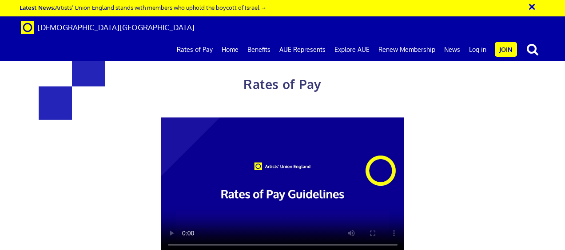  I want to click on a: Join, so click(506, 49).